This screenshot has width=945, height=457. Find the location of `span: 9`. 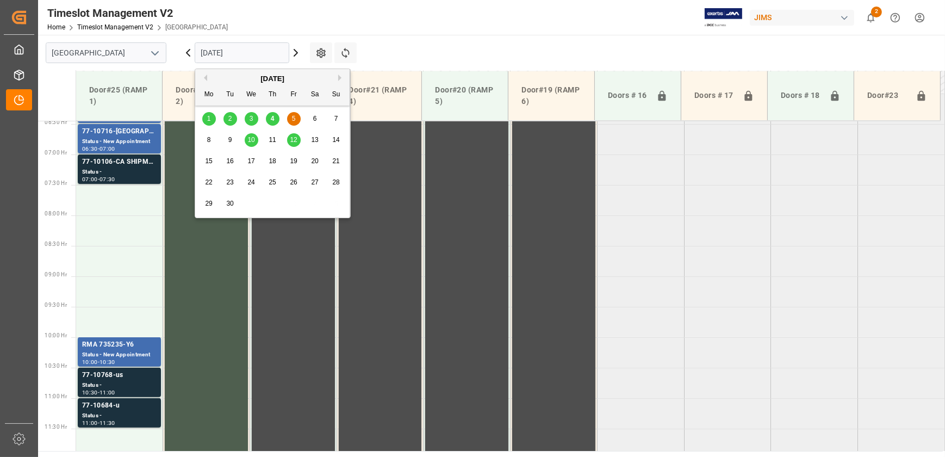

span: 9 is located at coordinates (230, 140).